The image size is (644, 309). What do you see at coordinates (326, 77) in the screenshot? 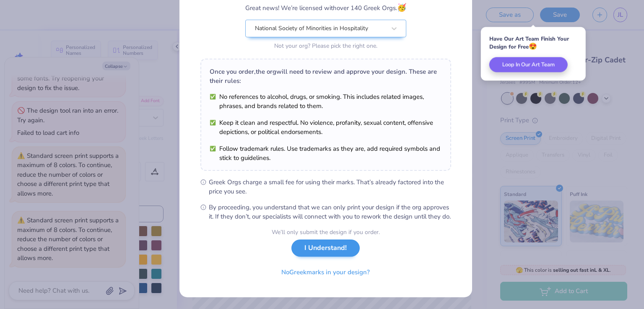
I see `div: Once you order, the org will need to review and approve your design. These are their rules:` at bounding box center [326, 77].